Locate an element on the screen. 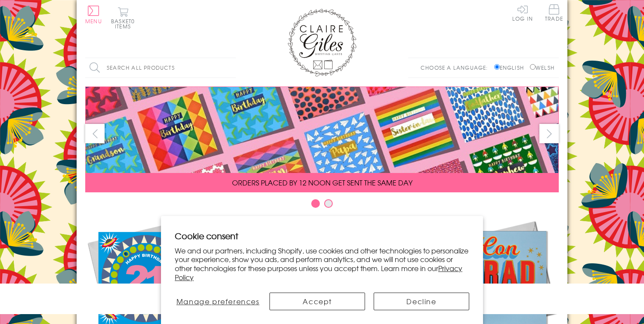 The width and height of the screenshot is (644, 324). div: Carousel Pagination is located at coordinates (322, 205).